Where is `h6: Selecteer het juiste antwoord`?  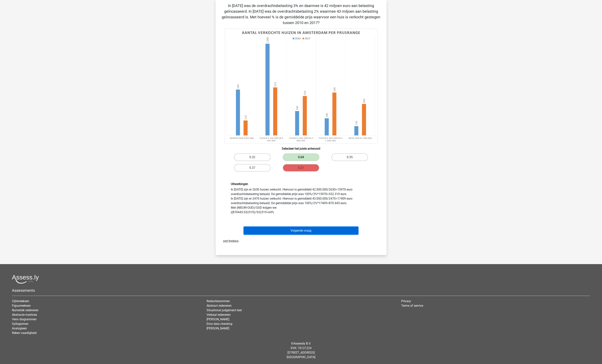
h6: Selecteer het juiste antwoord is located at coordinates (301, 147).